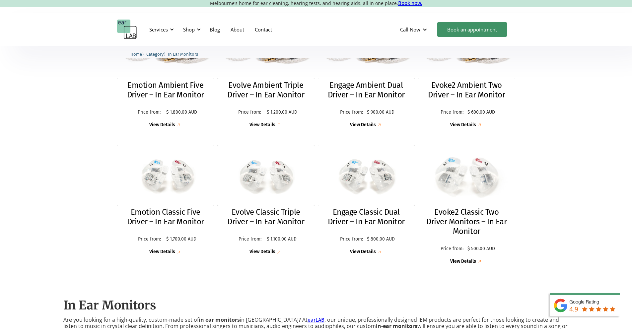  I want to click on strong: In Ear Monitors, so click(110, 306).